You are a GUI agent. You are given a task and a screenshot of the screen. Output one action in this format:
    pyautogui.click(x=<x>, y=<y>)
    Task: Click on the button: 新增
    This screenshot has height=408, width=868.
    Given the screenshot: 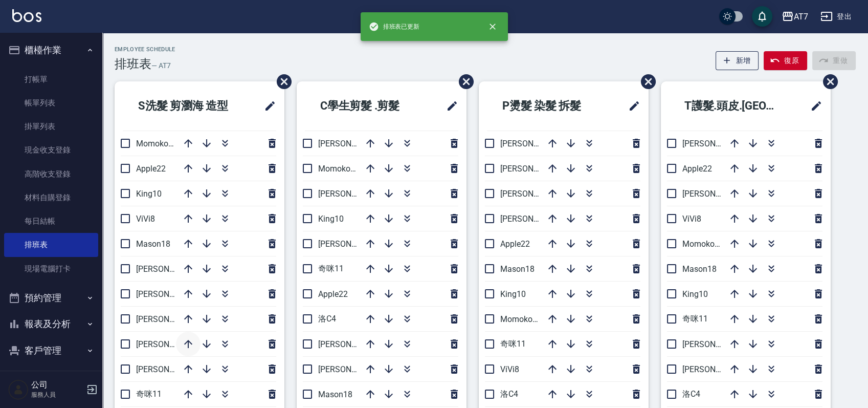 What is the action you would take?
    pyautogui.click(x=737, y=60)
    